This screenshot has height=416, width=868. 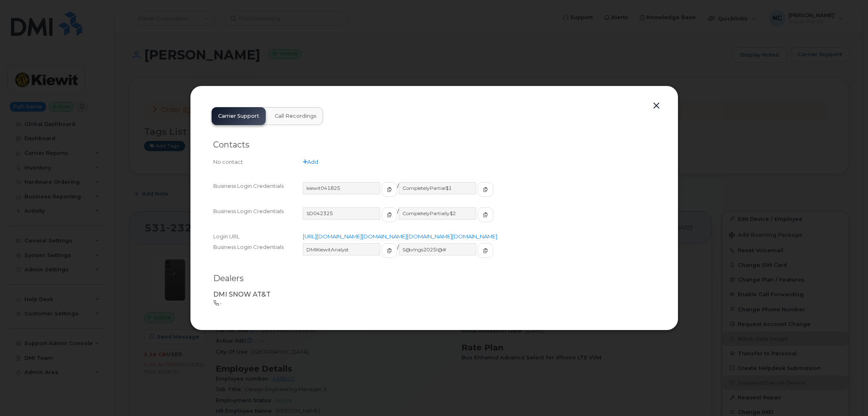 I want to click on div: No contact, so click(x=258, y=161).